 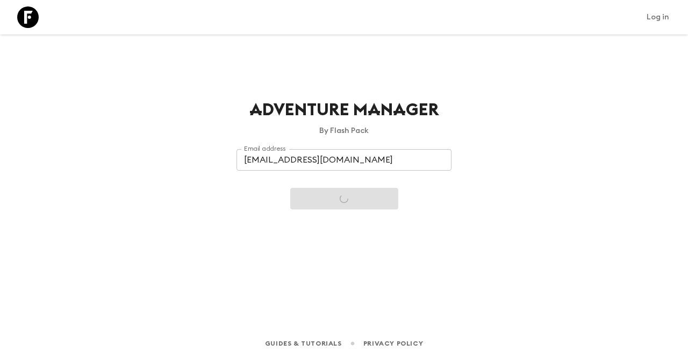 I want to click on h1: Adventure Manager, so click(x=344, y=110).